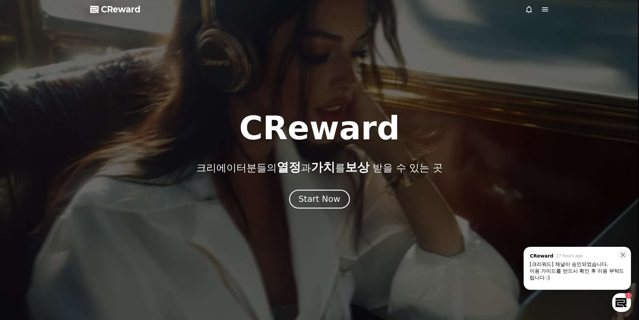 The image size is (639, 320). What do you see at coordinates (320, 200) in the screenshot?
I see `a: Start Now` at bounding box center [320, 200].